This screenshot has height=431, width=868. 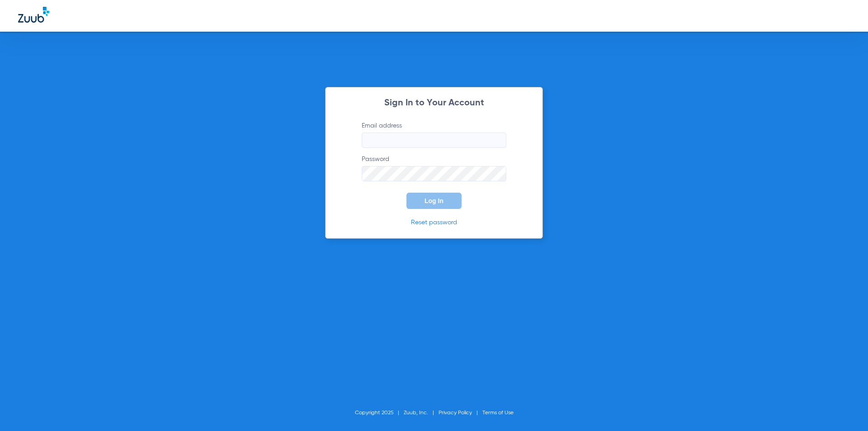 What do you see at coordinates (434, 140) in the screenshot?
I see `input: Email address` at bounding box center [434, 140].